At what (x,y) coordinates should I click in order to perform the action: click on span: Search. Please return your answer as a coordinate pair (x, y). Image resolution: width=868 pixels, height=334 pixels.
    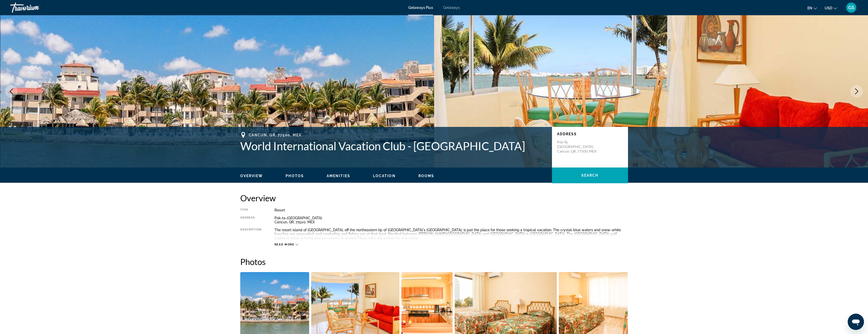
    Looking at the image, I should click on (590, 176).